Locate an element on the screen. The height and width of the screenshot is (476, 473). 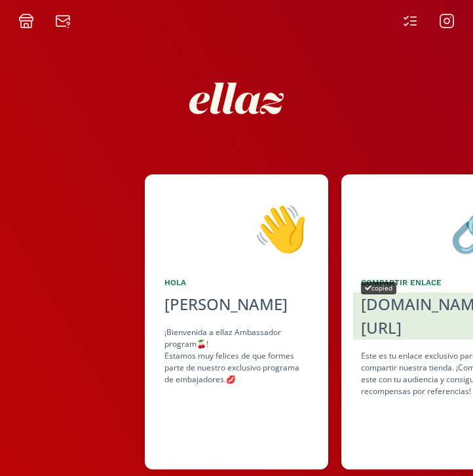
div: ¡Bienvenida a ellaz Ambassador program🍒! Estamos muy felices de que formes parte de nuestro exclu... is located at coordinates (237, 356).